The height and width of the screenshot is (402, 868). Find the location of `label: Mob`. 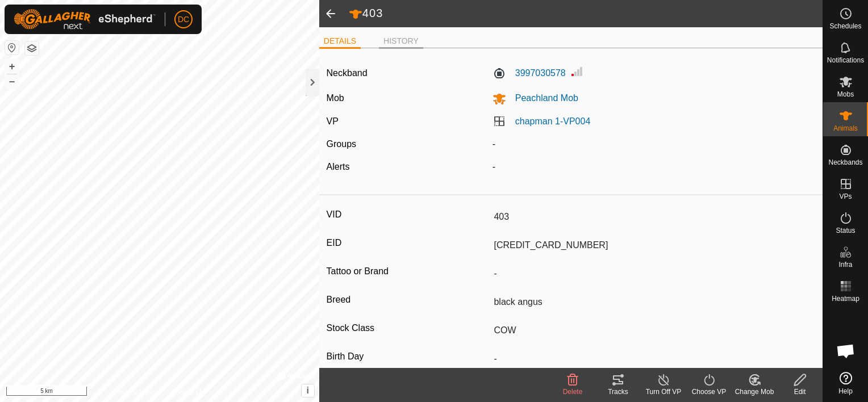

label: Mob is located at coordinates (335, 98).